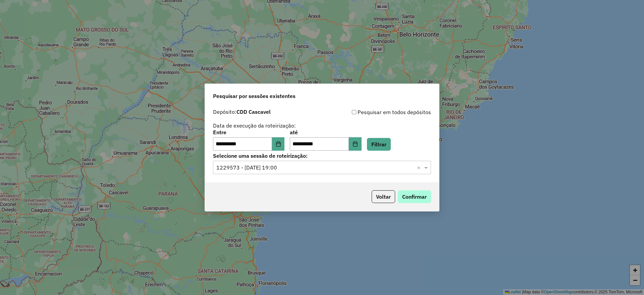 Image resolution: width=644 pixels, height=295 pixels. Describe the element at coordinates (379, 144) in the screenshot. I see `button: Filtrar` at that location.